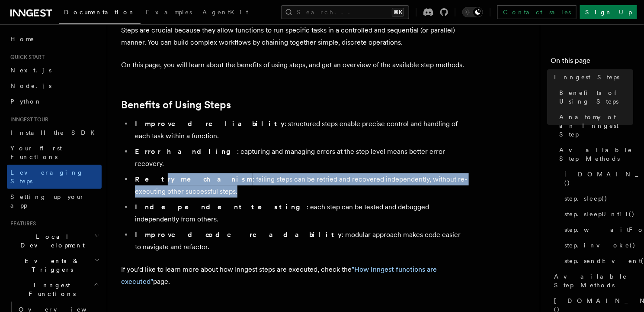 This screenshot has width=644, height=312. What do you see at coordinates (598, 261) in the screenshot?
I see `a: step.sendEvent()` at bounding box center [598, 261].